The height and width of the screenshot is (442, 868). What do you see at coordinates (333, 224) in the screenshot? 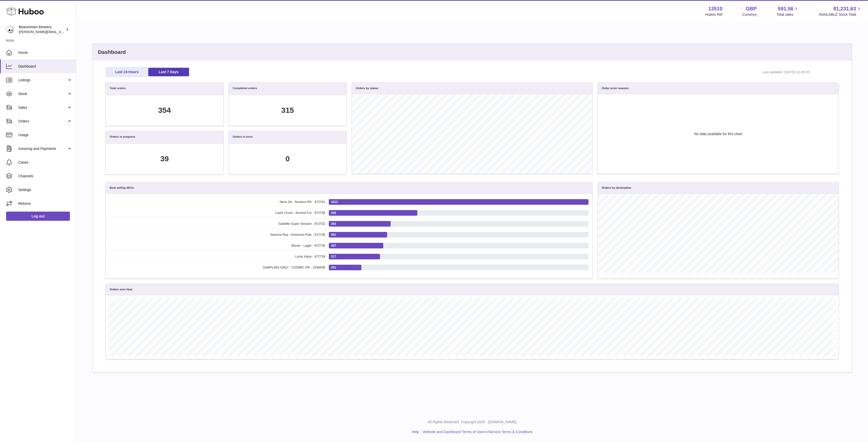
I see `span: 383` at bounding box center [333, 224].